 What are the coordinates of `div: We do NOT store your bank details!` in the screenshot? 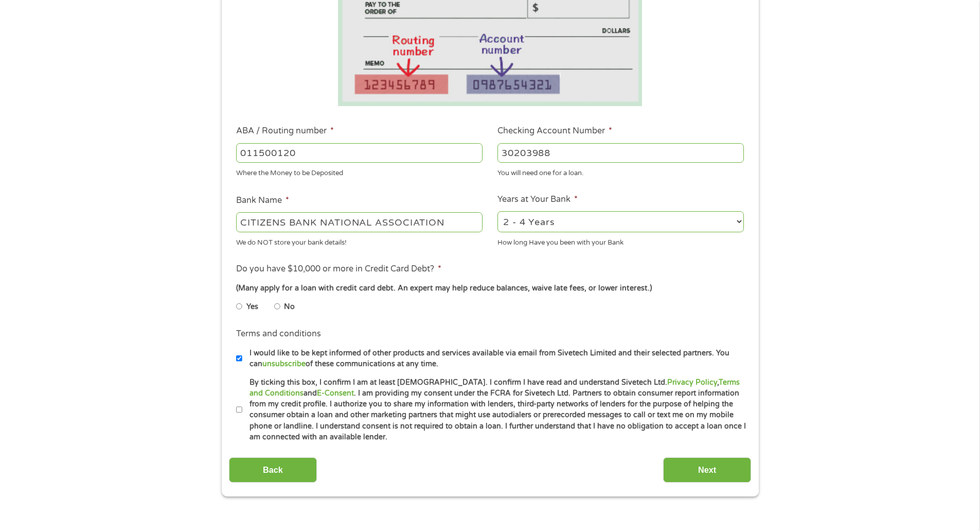 It's located at (359, 241).